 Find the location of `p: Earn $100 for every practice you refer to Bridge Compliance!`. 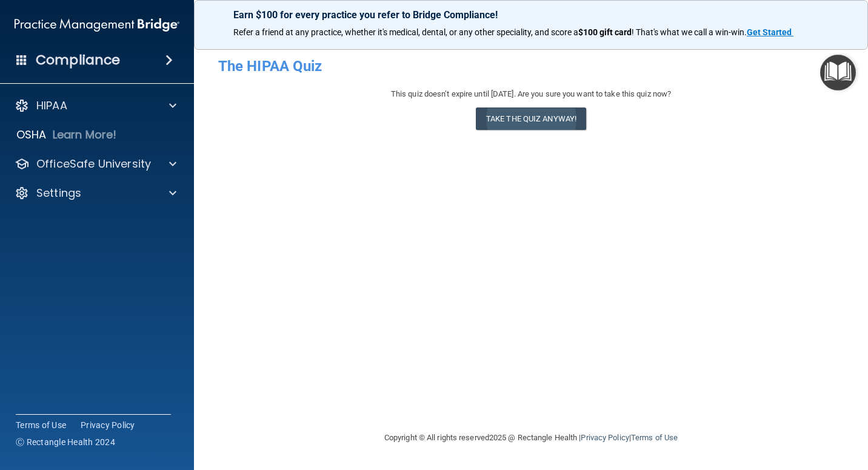

p: Earn $100 for every practice you refer to Bridge Compliance! is located at coordinates (531, 15).